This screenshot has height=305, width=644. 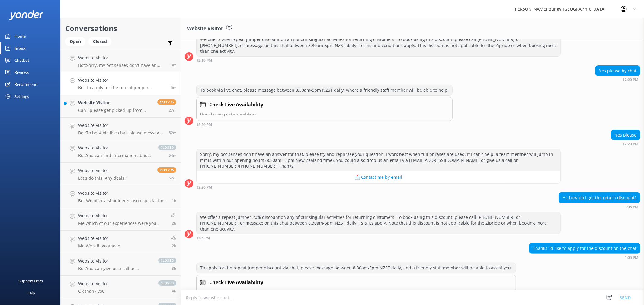 I want to click on div: Yes please by chat, so click(x=618, y=71).